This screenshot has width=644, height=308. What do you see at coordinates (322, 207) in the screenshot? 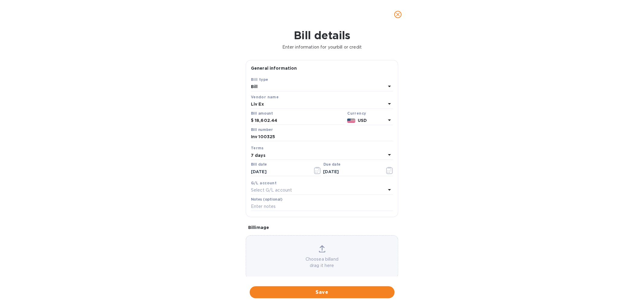
I see `input: Enter notes` at bounding box center [322, 207].